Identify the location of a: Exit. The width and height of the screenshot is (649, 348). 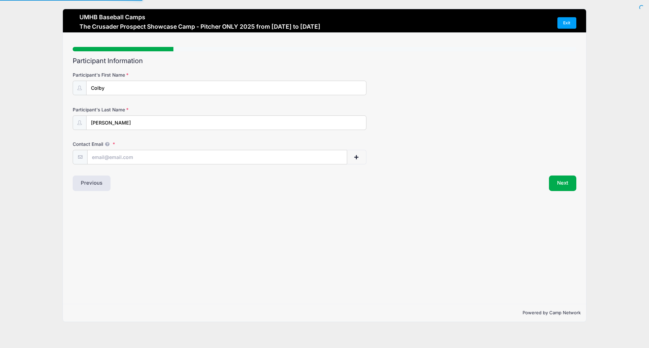
(567, 23).